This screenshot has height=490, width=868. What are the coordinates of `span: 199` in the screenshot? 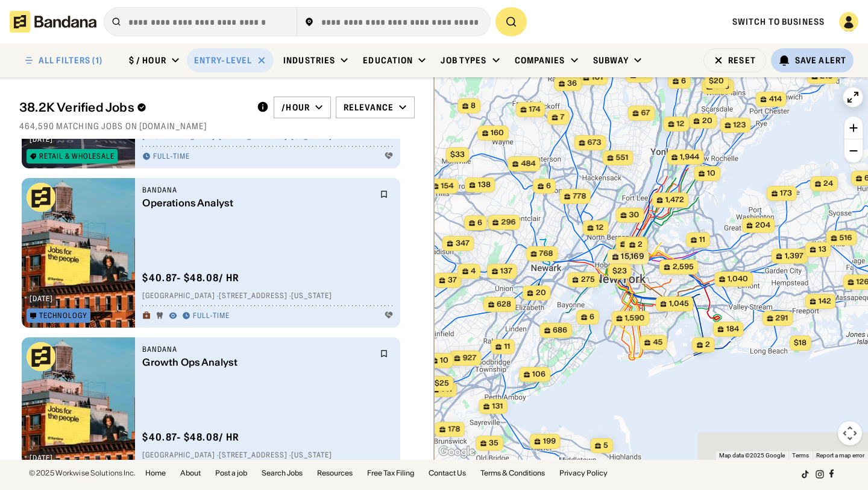 It's located at (549, 441).